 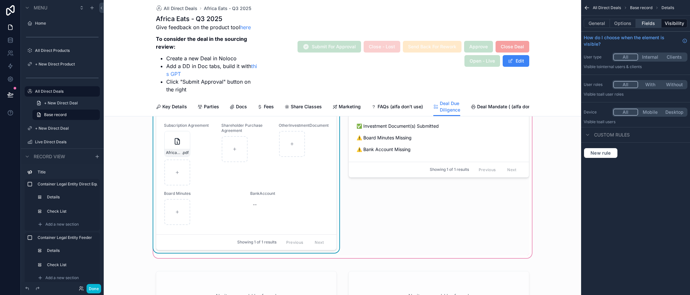 What do you see at coordinates (450, 107) in the screenshot?
I see `span: Deal Due Diligence` at bounding box center [450, 107].